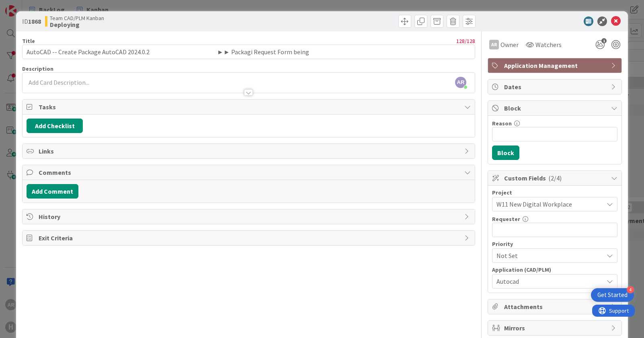 The image size is (644, 338). I want to click on div: 128 / 128, so click(256, 41).